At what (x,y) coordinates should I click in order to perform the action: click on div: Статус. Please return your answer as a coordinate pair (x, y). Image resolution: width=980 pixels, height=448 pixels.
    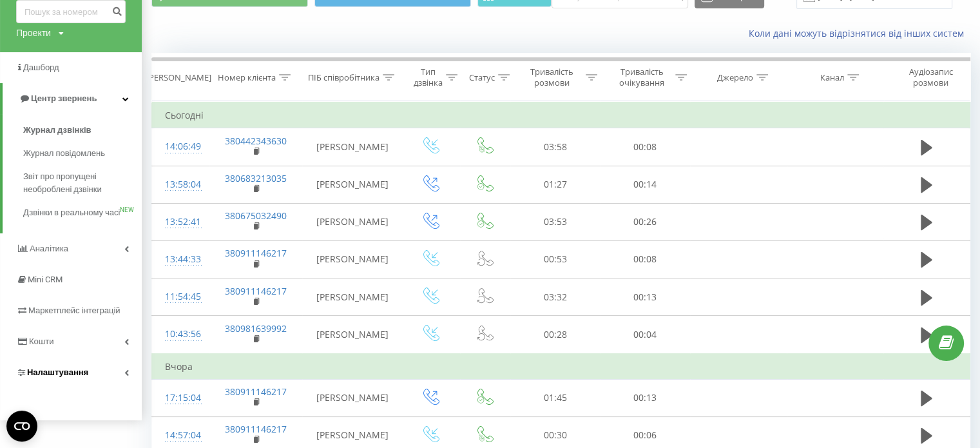
    Looking at the image, I should click on (482, 77).